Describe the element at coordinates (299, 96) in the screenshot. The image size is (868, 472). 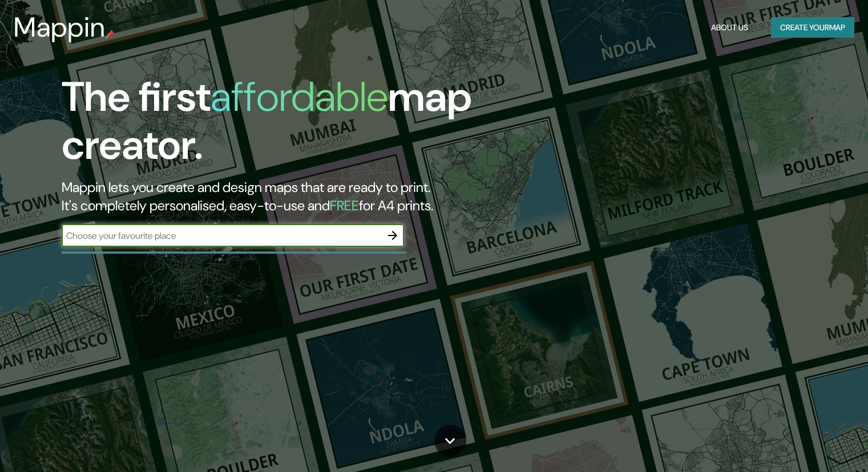
I see `h1: affordable` at that location.